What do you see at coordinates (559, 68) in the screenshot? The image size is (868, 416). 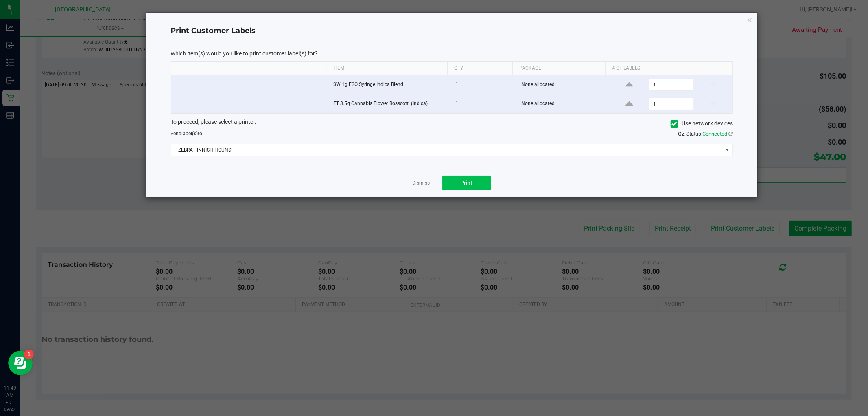 I see `th: Package` at bounding box center [559, 68].